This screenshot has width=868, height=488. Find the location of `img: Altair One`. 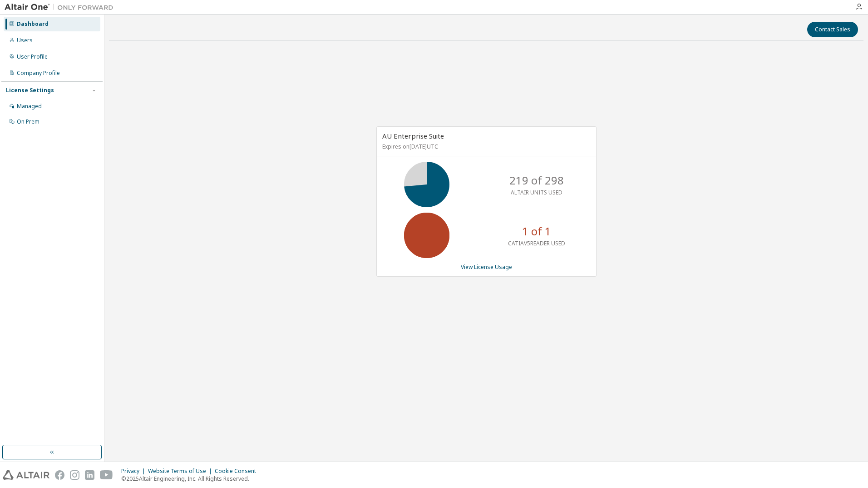

img: Altair One is located at coordinates (62, 7).